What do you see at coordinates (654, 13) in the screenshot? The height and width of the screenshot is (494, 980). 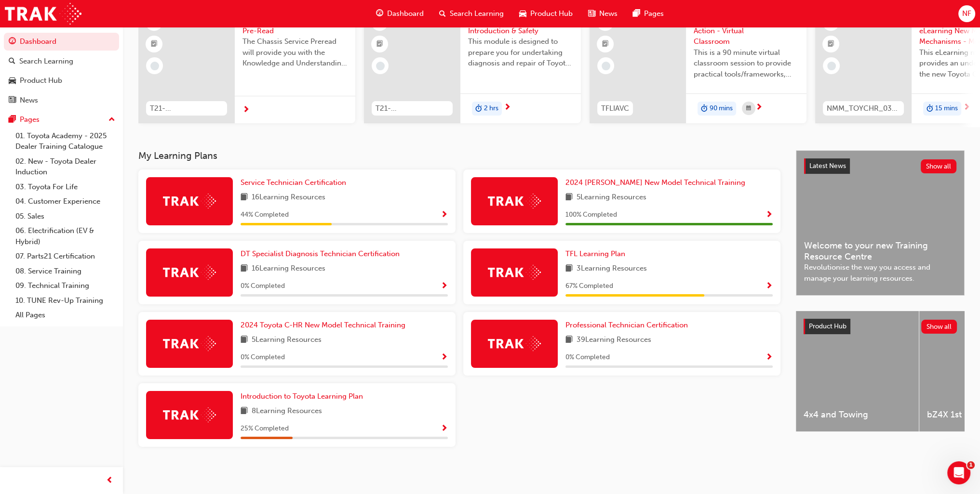 I see `span: Pages` at bounding box center [654, 13].